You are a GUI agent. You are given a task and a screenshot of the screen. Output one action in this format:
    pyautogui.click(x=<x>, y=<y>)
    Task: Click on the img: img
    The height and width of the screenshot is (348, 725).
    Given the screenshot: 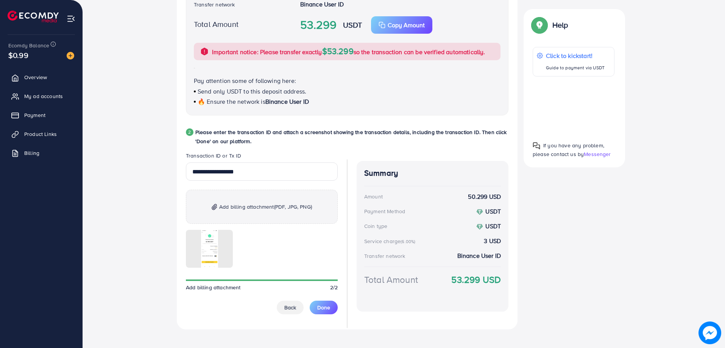 What is the action you would take?
    pyautogui.click(x=214, y=207)
    